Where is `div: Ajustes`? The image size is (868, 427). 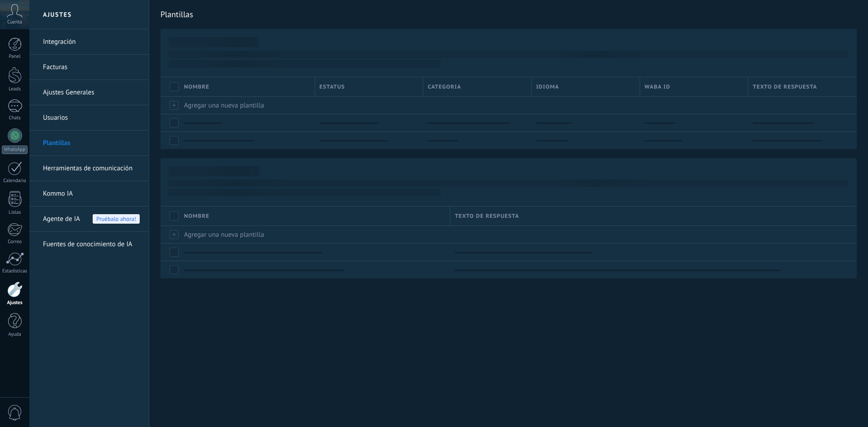
div: Ajustes is located at coordinates (15, 303).